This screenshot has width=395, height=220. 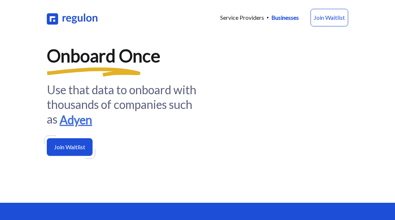 I want to click on img: Blob, so click(x=94, y=72).